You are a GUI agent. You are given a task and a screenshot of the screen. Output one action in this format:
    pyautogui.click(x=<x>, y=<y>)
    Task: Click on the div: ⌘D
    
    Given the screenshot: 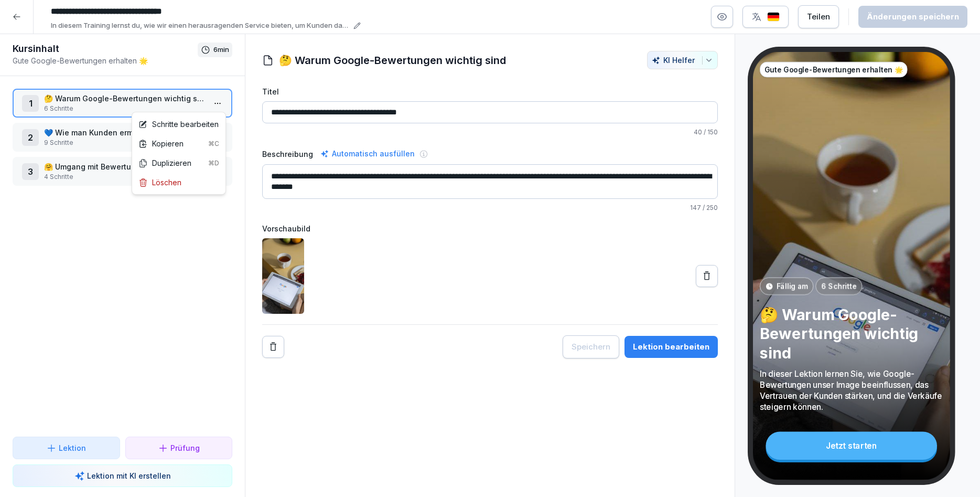 What is the action you would take?
    pyautogui.click(x=214, y=163)
    